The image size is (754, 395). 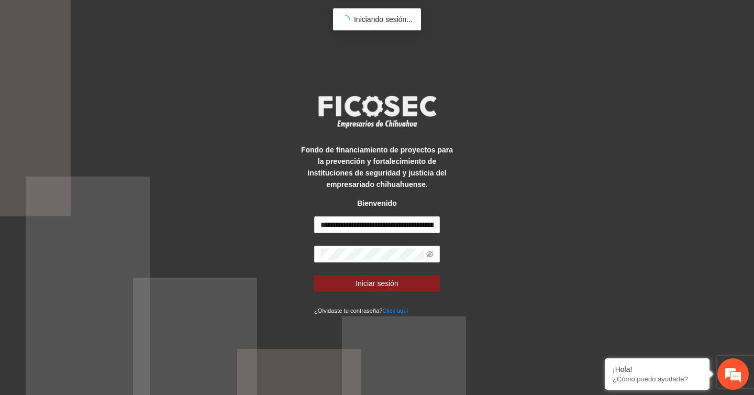 What do you see at coordinates (361, 310) in the screenshot?
I see `small: ¿Olvidaste tu contraseña?` at bounding box center [361, 310].